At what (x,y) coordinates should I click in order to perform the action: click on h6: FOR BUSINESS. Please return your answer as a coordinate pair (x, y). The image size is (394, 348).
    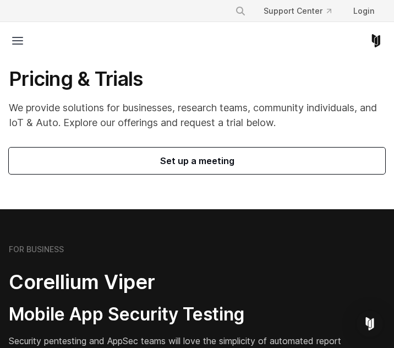
    Looking at the image, I should click on (36, 249).